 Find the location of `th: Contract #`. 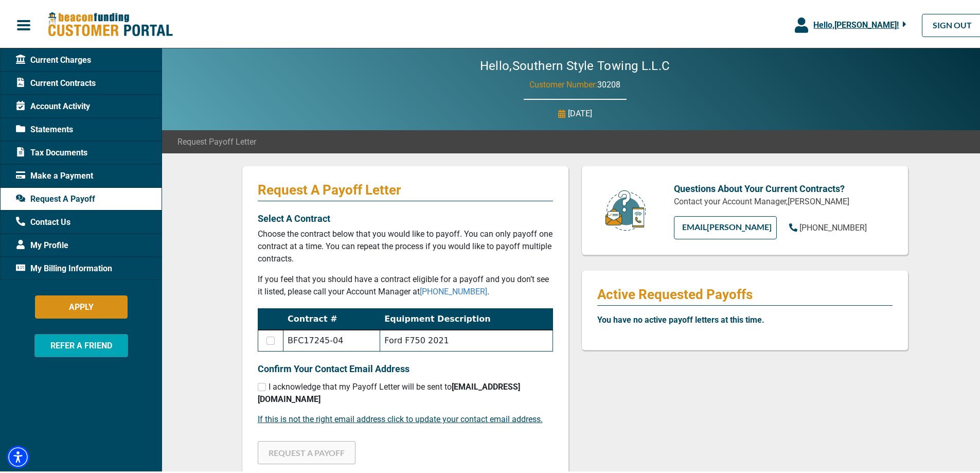

th: Contract # is located at coordinates (331, 318).